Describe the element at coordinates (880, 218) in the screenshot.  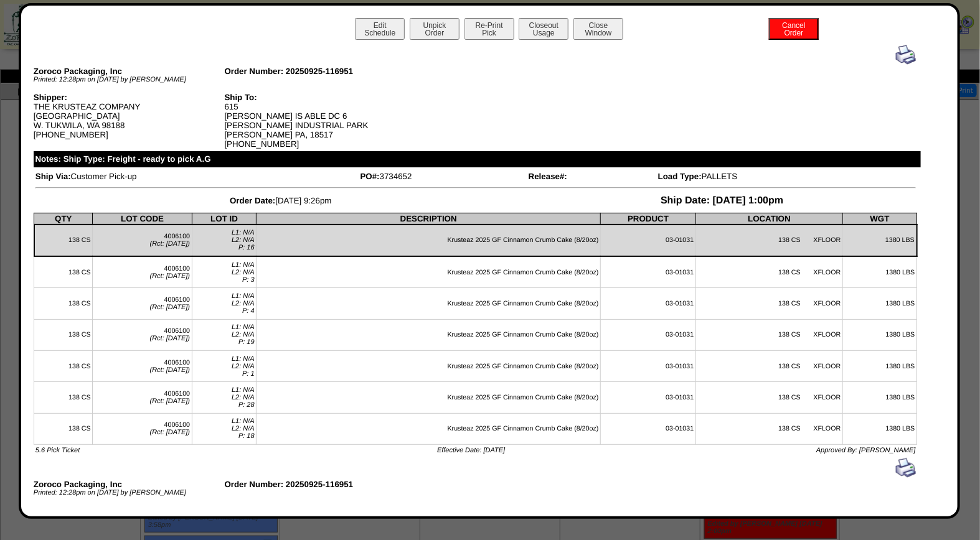
I see `th: WGT` at that location.